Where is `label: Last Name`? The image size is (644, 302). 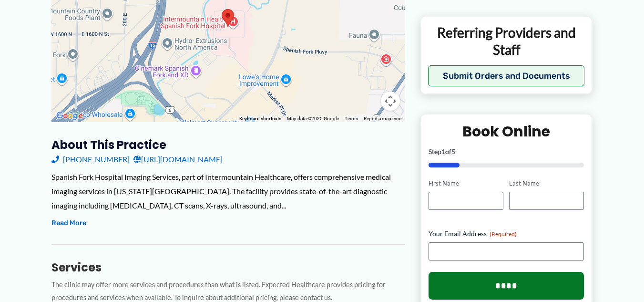 label: Last Name is located at coordinates (546, 183).